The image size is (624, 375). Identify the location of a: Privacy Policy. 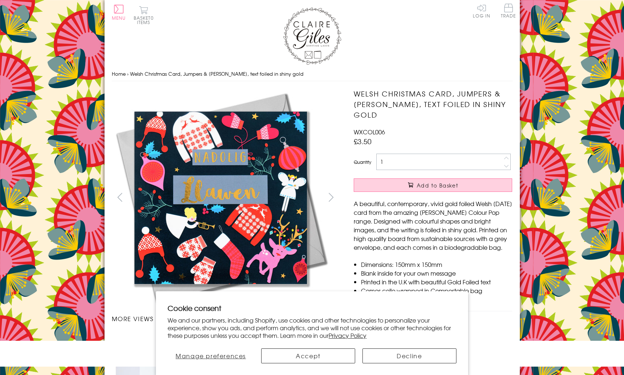
(348, 336).